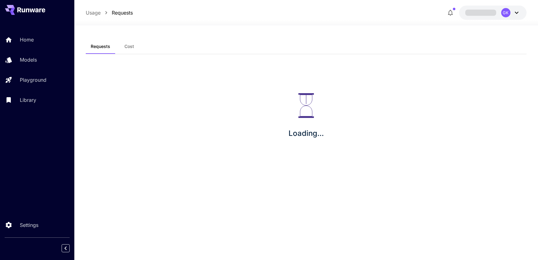 The height and width of the screenshot is (260, 538). What do you see at coordinates (122, 13) in the screenshot?
I see `a: Requests` at bounding box center [122, 13].